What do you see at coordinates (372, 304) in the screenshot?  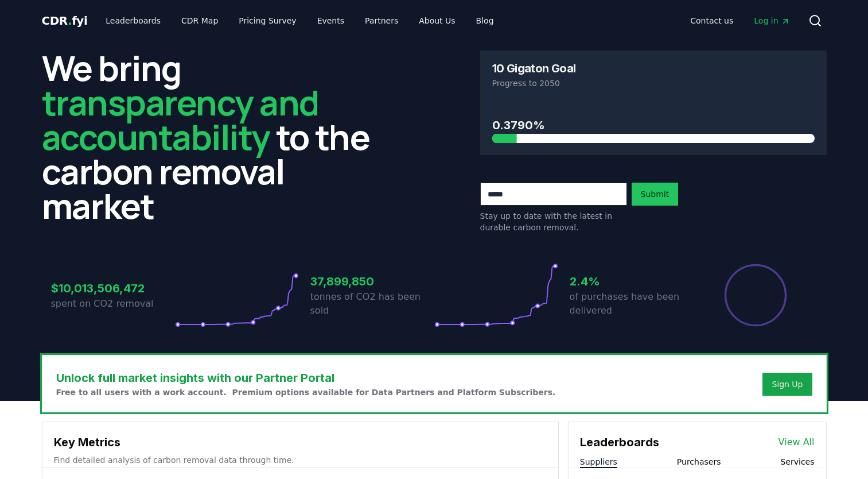 I see `p: tonnes of CO2 has been sold` at bounding box center [372, 304].